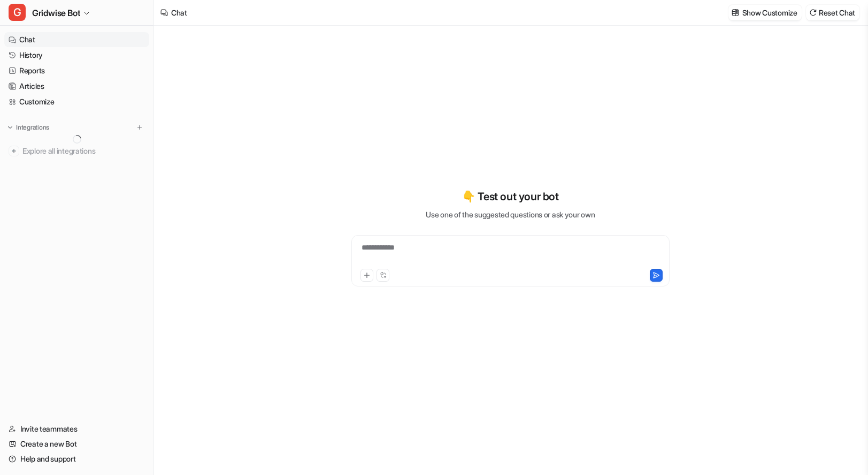 The width and height of the screenshot is (868, 475). What do you see at coordinates (140, 127) in the screenshot?
I see `img: menu_add.svg` at bounding box center [140, 127].